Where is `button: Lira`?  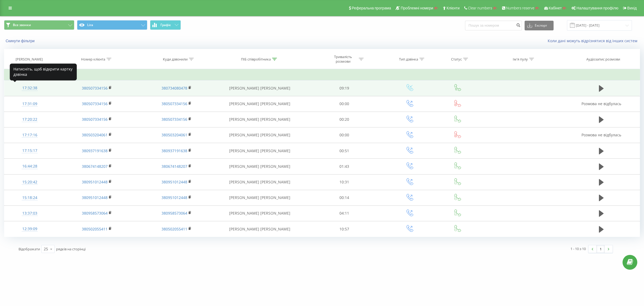
button: Lira is located at coordinates (112, 25).